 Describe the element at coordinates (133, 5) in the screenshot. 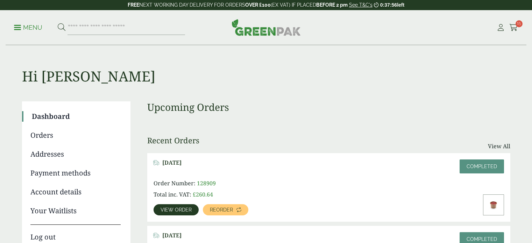

I see `strong: FREE` at that location.